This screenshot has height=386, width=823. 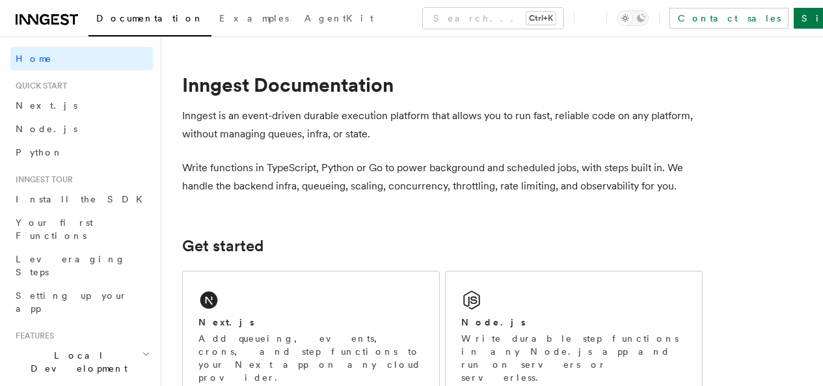 What do you see at coordinates (72, 302) in the screenshot?
I see `span: Setting up your app` at bounding box center [72, 302].